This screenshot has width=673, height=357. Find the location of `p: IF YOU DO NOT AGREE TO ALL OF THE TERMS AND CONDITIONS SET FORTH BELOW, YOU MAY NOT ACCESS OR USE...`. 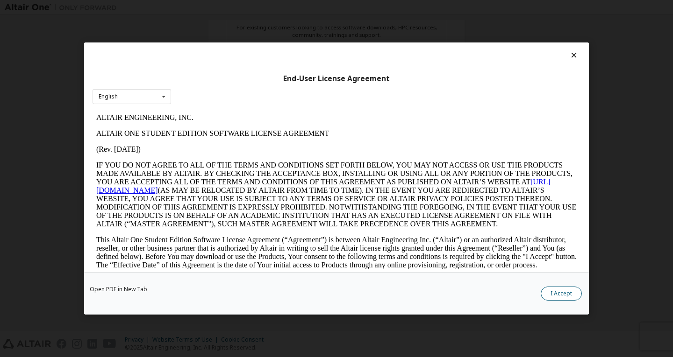

p: IF YOU DO NOT AGREE TO ALL OF THE TERMS AND CONDITIONS SET FORTH BELOW, YOU MAY NOT ACCESS OR USE... is located at coordinates (244, 85).